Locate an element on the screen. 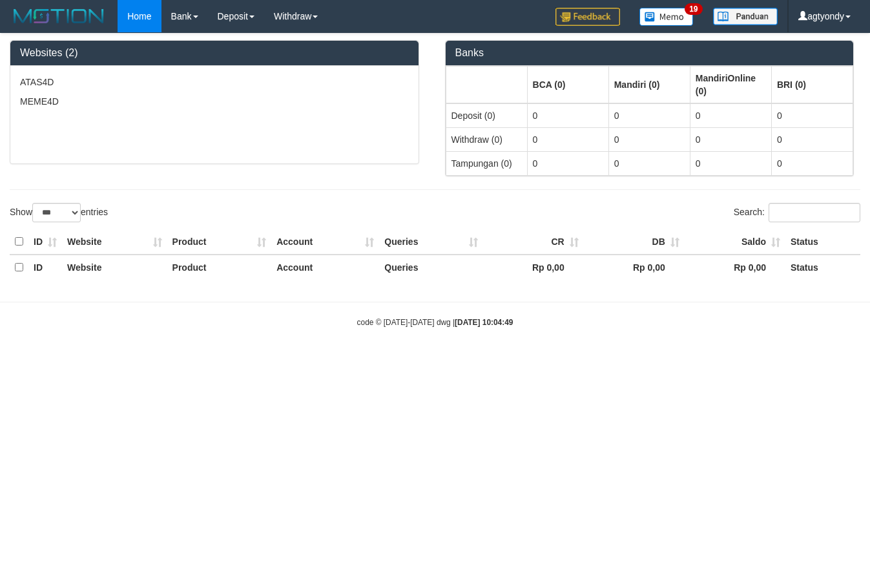 Image resolution: width=870 pixels, height=588 pixels. td: Tampungan (0) is located at coordinates (486, 163).